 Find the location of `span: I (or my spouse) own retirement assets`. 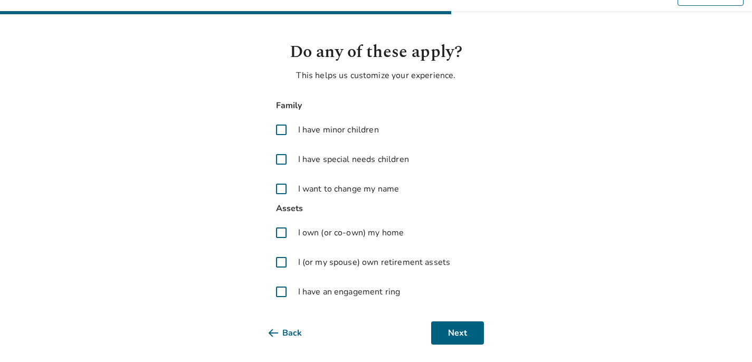

span: I (or my spouse) own retirement assets is located at coordinates (374, 262).